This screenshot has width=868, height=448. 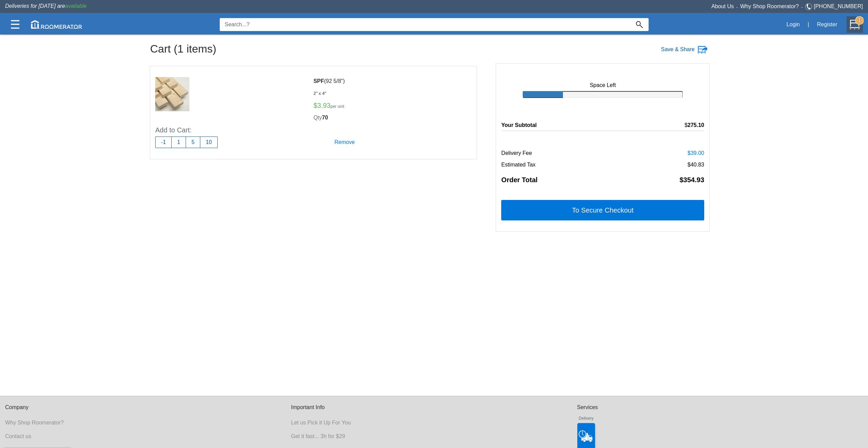 I want to click on button: Login, so click(x=793, y=25).